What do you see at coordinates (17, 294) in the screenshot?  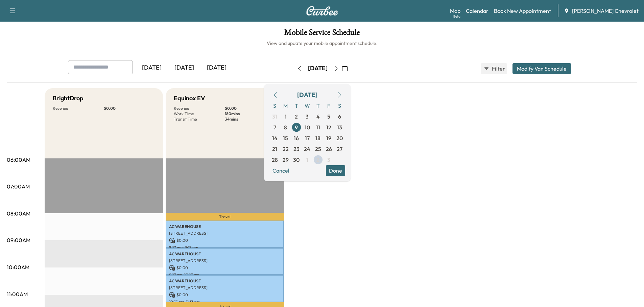 I see `p: 11:00AM` at bounding box center [17, 294].